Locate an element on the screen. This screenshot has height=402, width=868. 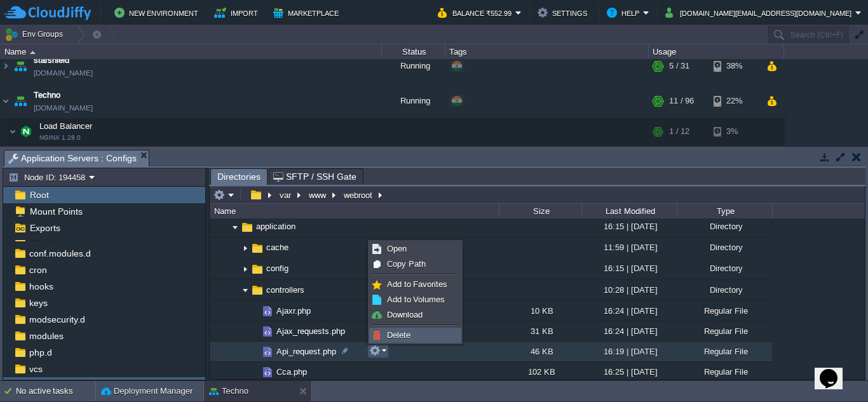
span: vcs is located at coordinates (35, 369).